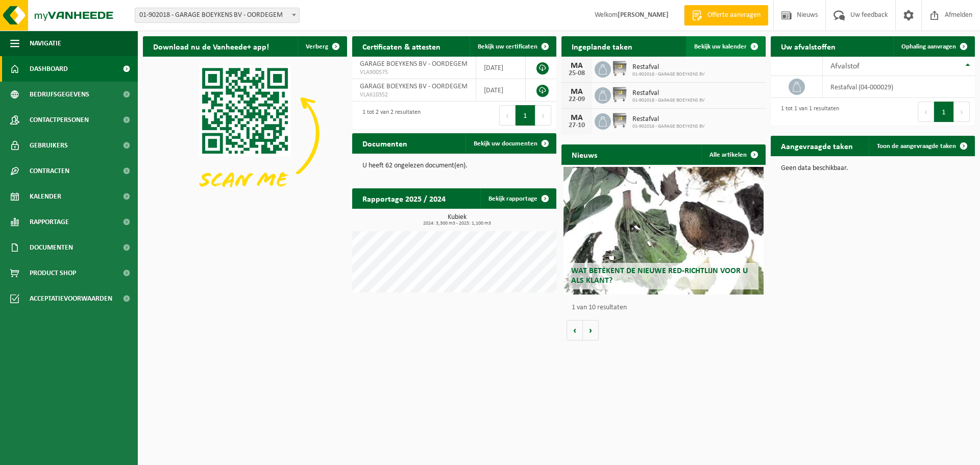 This screenshot has width=980, height=465. I want to click on h2: Uw afvalstoffen, so click(808, 46).